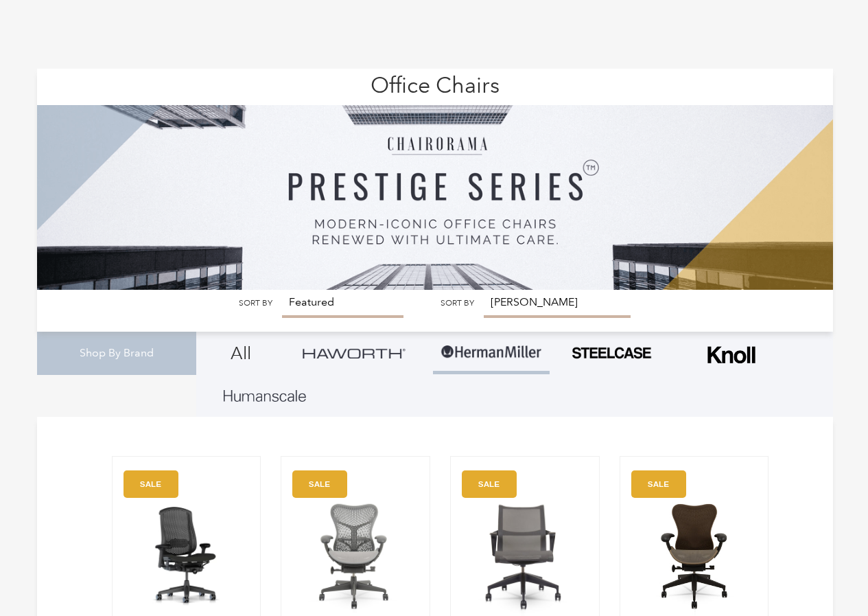 This screenshot has width=868, height=616. What do you see at coordinates (354, 352) in the screenshot?
I see `img: Group_4be16a4b-c81a-4a6e-a540-764d0a8faf6e.png` at bounding box center [354, 352].